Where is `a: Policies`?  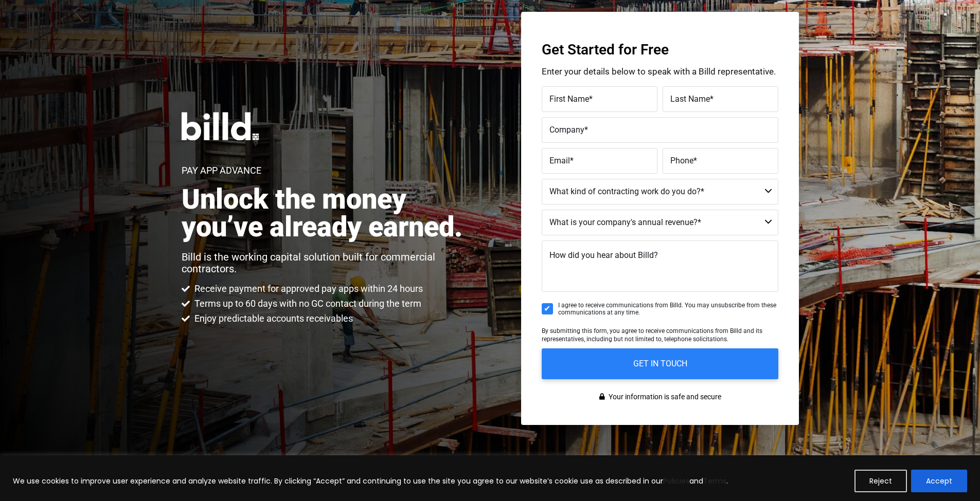 a: Policies is located at coordinates (676, 481).